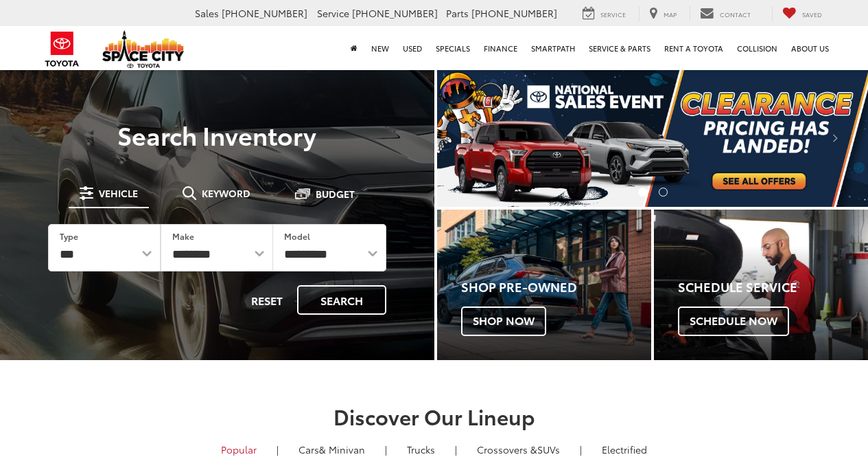 The image size is (868, 457). I want to click on span: Crossovers &, so click(507, 449).